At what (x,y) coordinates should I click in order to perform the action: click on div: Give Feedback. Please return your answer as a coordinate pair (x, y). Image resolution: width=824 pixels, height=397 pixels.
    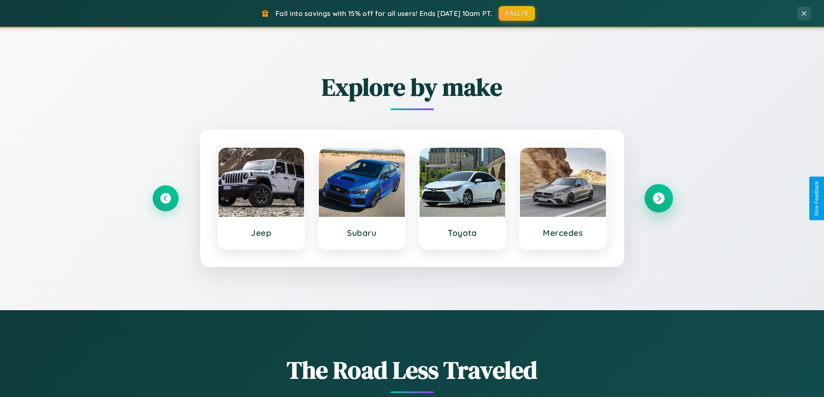
    Looking at the image, I should click on (816, 198).